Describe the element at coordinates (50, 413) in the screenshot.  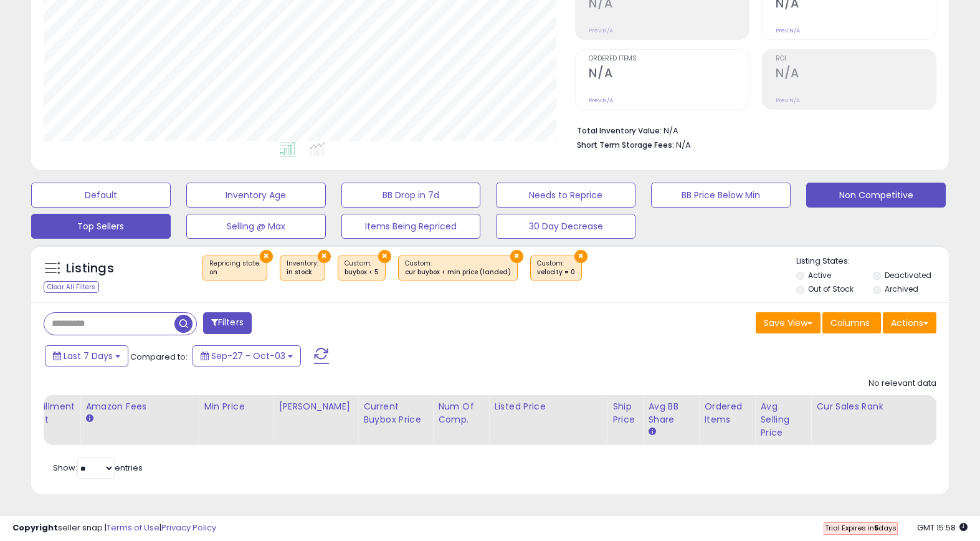
I see `div: Fulfillment Cost` at that location.